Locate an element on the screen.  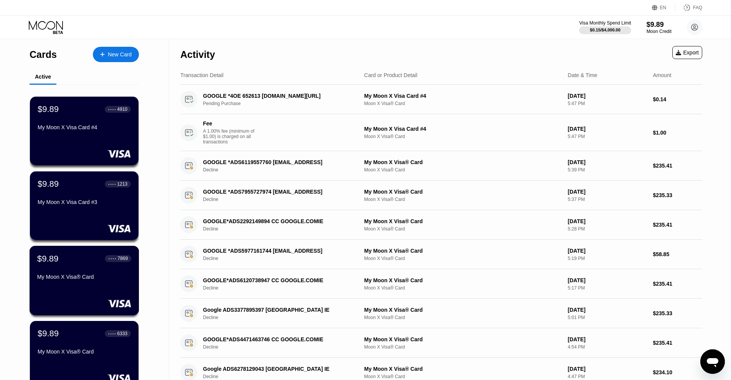
div: Cards is located at coordinates (43, 55).